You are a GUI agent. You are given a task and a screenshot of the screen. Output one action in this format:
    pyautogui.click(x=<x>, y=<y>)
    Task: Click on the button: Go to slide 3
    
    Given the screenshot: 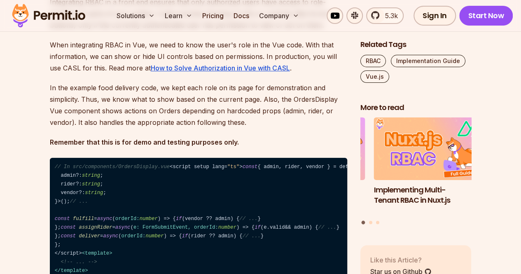 What is the action you would take?
    pyautogui.click(x=378, y=223)
    